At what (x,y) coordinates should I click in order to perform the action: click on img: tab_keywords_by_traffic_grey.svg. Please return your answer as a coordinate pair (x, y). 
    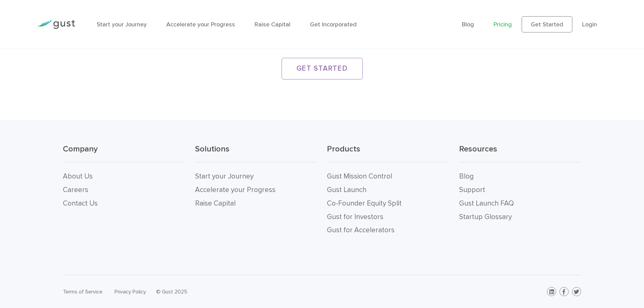
    Looking at the image, I should click on (70, 42).